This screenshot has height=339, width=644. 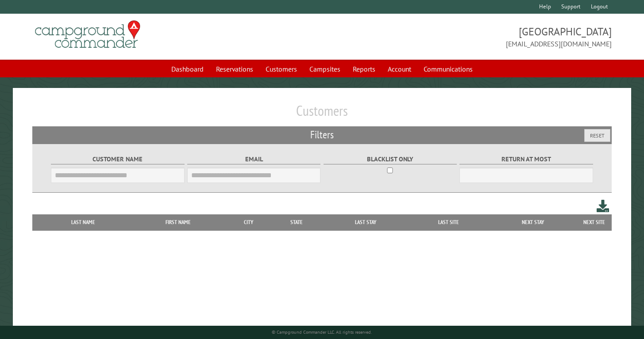 I want to click on th: Last Stay, so click(x=365, y=222).